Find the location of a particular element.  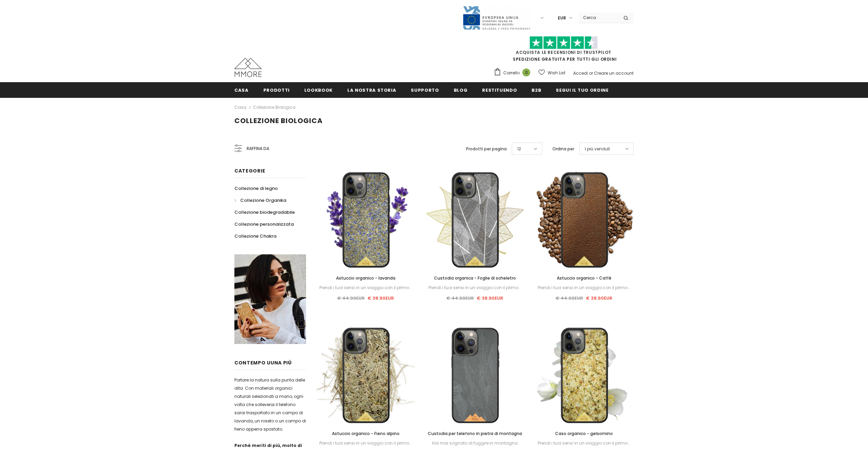

a: Astuccio organico - lavanda is located at coordinates (366, 278).